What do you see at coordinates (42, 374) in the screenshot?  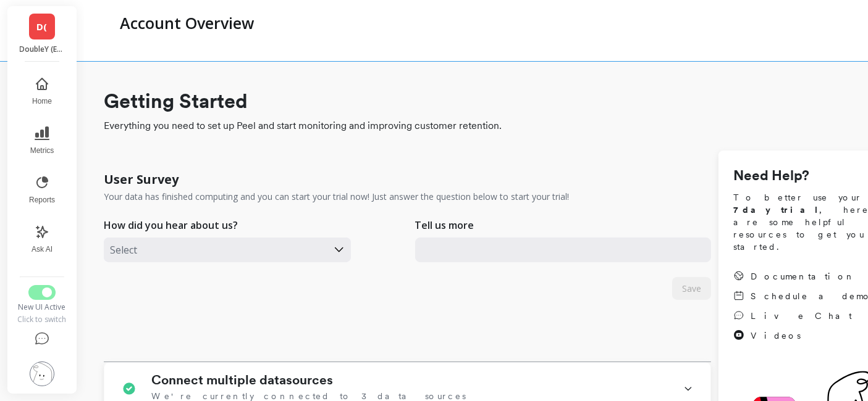 I see `img: profile picture` at bounding box center [42, 374].